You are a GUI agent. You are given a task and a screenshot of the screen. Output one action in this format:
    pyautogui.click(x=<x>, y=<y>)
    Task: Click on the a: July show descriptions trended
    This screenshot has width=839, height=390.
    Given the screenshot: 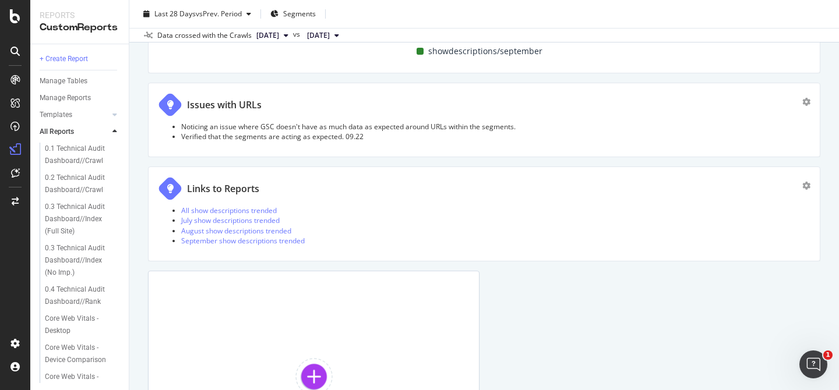 What is the action you would take?
    pyautogui.click(x=230, y=220)
    